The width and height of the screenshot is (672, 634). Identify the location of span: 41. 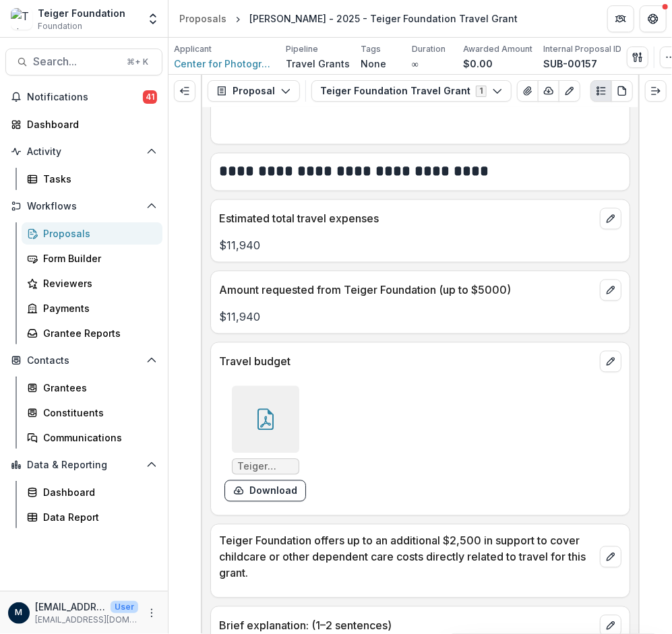
(150, 97).